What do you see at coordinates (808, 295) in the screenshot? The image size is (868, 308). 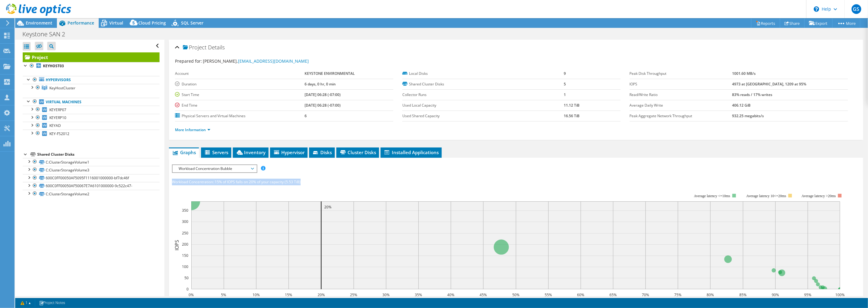 I see `text: 95%` at bounding box center [808, 295].